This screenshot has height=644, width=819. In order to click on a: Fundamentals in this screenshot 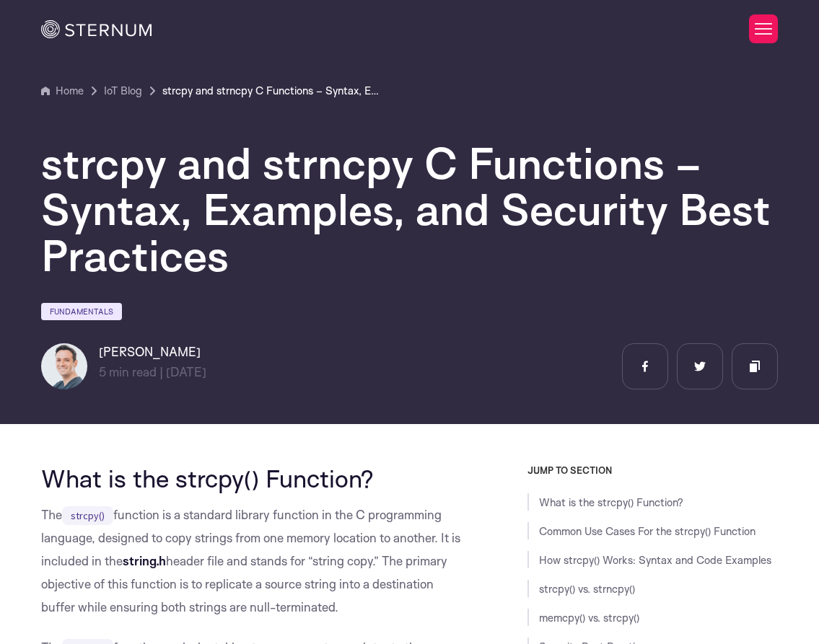, I will do `click(82, 312)`.